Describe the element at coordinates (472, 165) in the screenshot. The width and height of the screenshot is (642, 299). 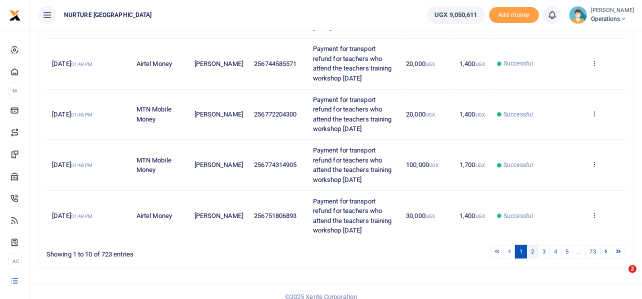
I see `span: 1,700` at that location.